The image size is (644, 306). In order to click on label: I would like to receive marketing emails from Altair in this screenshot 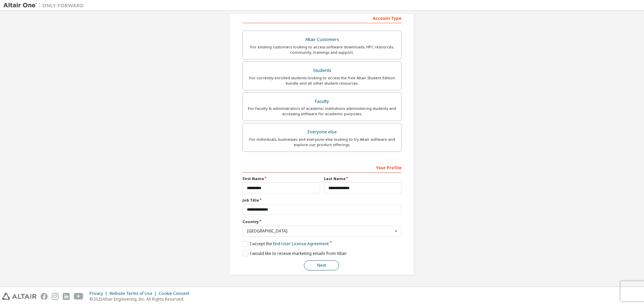, I will do `click(295, 254)`.